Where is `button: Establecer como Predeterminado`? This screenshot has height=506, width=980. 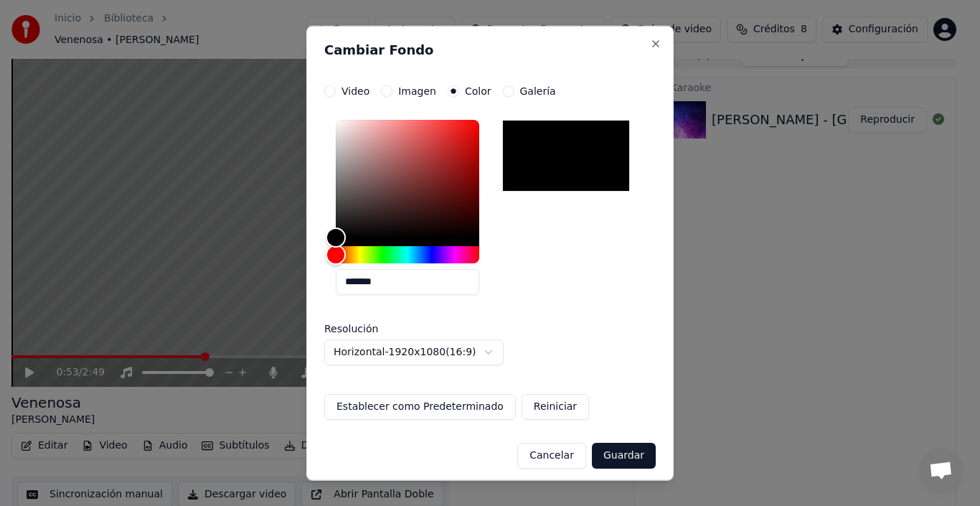 button: Establecer como Predeterminado is located at coordinates (420, 406).